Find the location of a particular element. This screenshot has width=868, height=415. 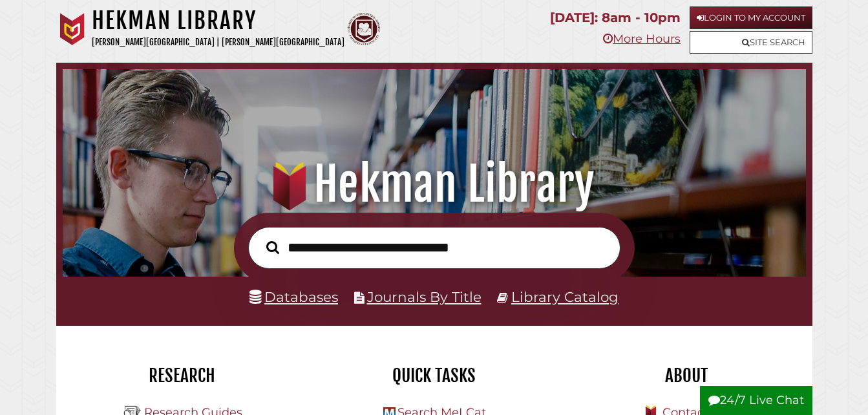

img: Calvin Theological Seminary is located at coordinates (364, 29).